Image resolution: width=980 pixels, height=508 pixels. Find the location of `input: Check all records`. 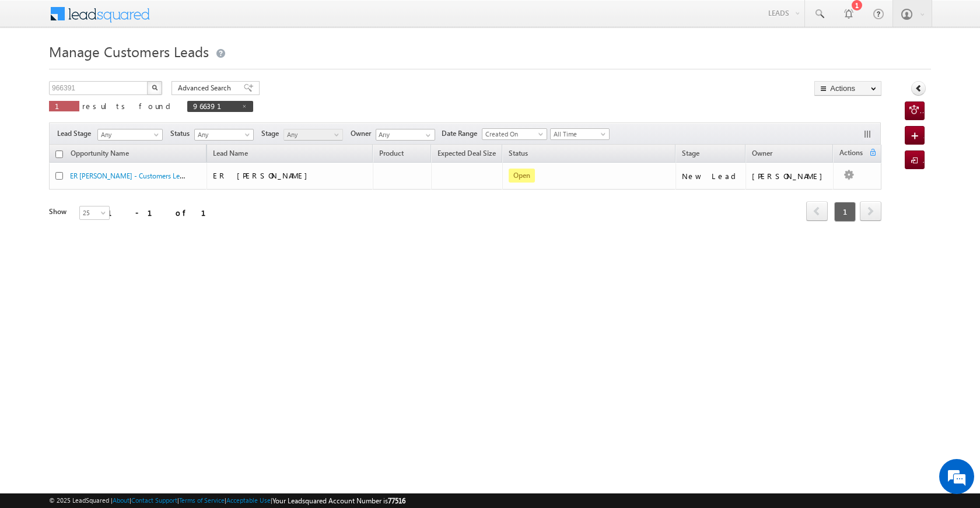

input: Check all records is located at coordinates (59, 154).